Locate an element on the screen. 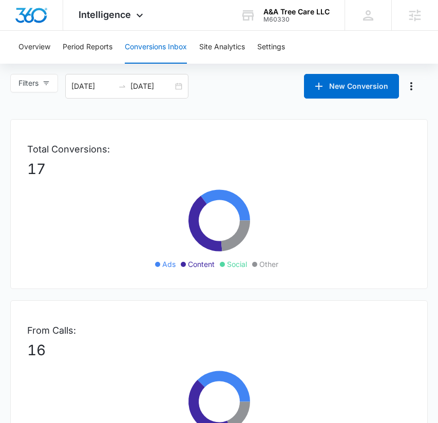  p: 17 is located at coordinates (219, 169).